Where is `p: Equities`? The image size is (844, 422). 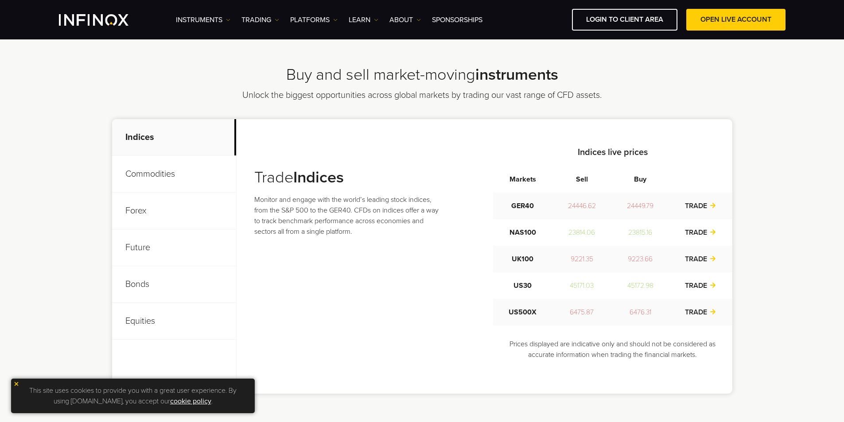 p: Equities is located at coordinates (174, 321).